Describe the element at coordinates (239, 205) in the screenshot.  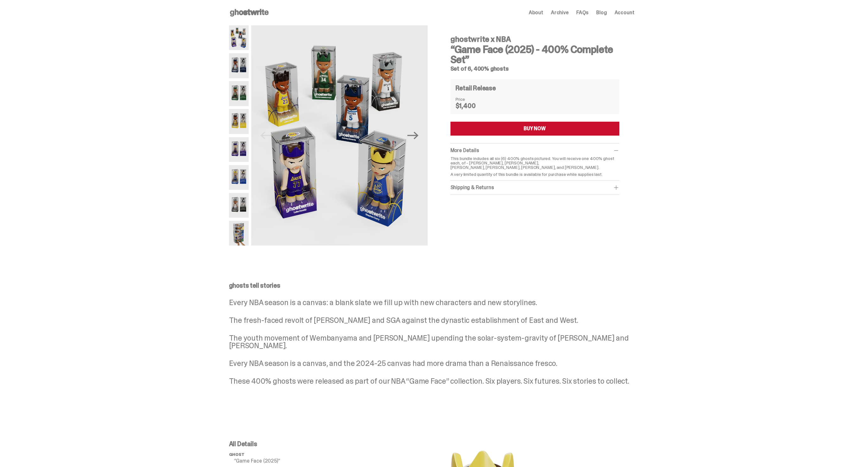
I see `img: NBA-400-HG-Wemby.png` at that location.